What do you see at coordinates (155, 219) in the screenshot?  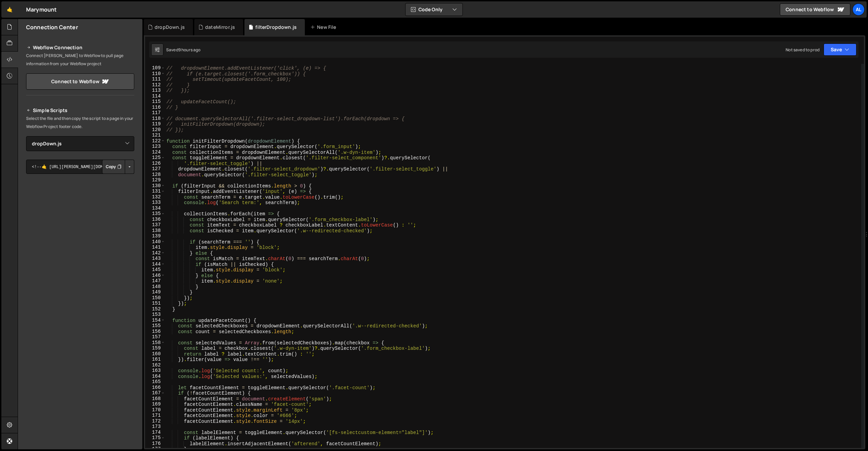 I see `div: 136` at bounding box center [155, 219].